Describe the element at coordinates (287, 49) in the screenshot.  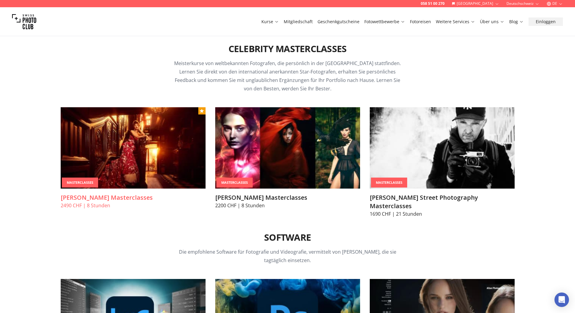
I see `h2: Celebrity Masterclasses` at that location.